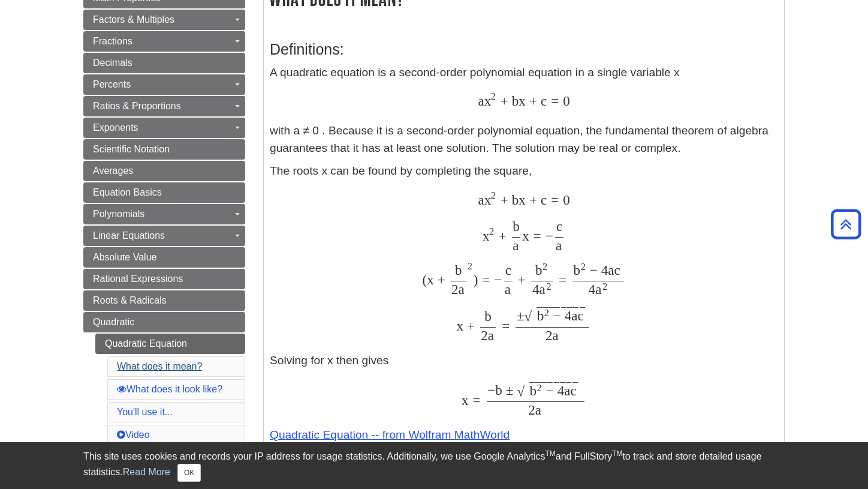 Image resolution: width=868 pixels, height=489 pixels. What do you see at coordinates (189, 472) in the screenshot?
I see `button: Close` at bounding box center [189, 472].